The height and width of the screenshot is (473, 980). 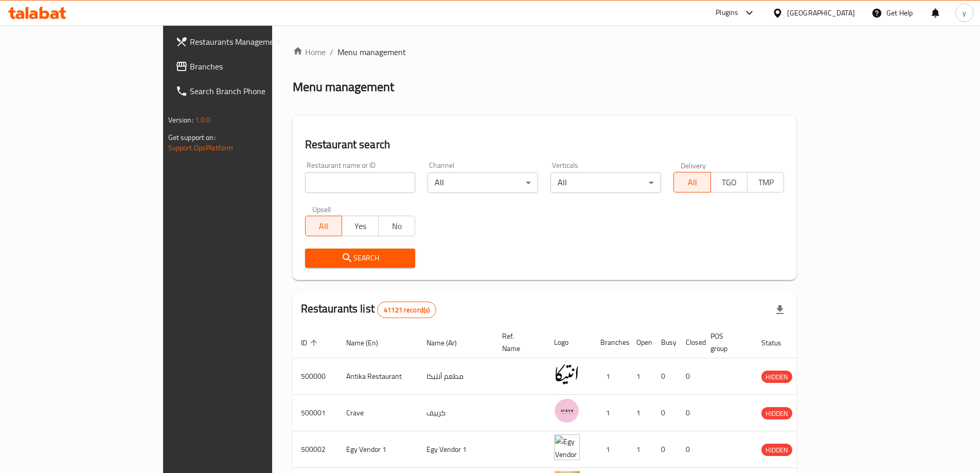 I want to click on td: Antika Restaurant, so click(x=378, y=376).